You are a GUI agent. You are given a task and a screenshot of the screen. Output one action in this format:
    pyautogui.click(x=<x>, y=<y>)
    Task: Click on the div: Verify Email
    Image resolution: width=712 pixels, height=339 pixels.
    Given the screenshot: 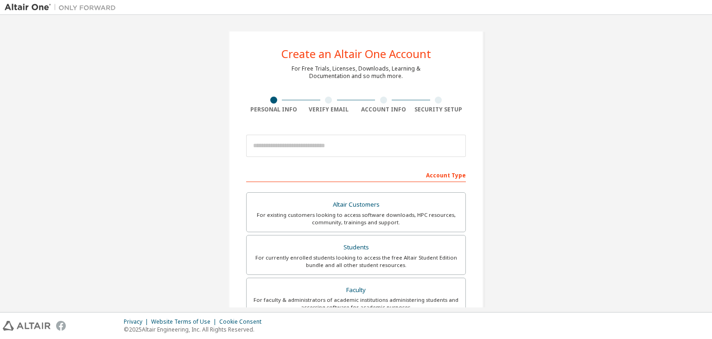 What is the action you would take?
    pyautogui.click(x=329, y=109)
    